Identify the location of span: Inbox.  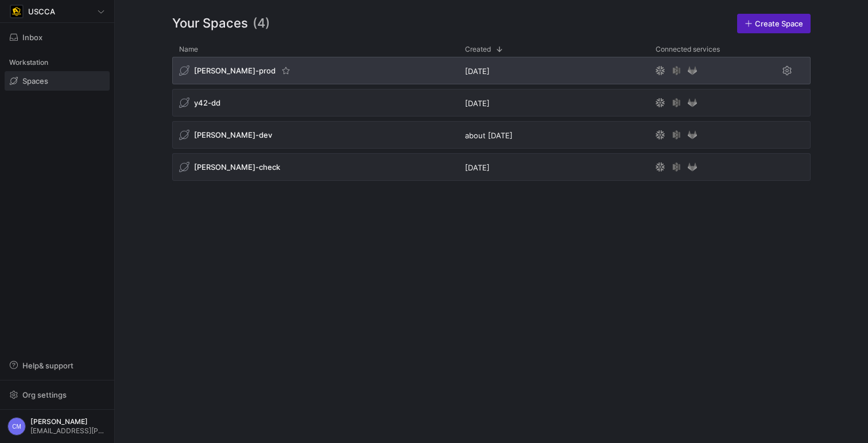
(32, 37).